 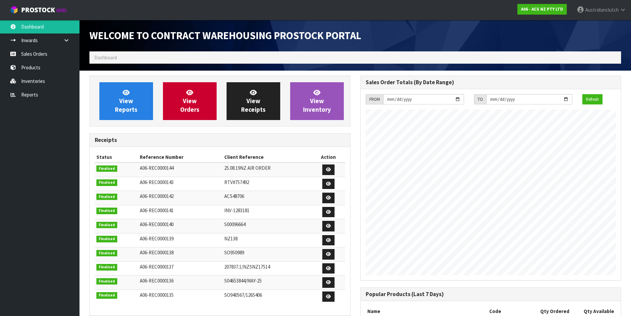 I want to click on a: ViewReports, so click(x=126, y=101).